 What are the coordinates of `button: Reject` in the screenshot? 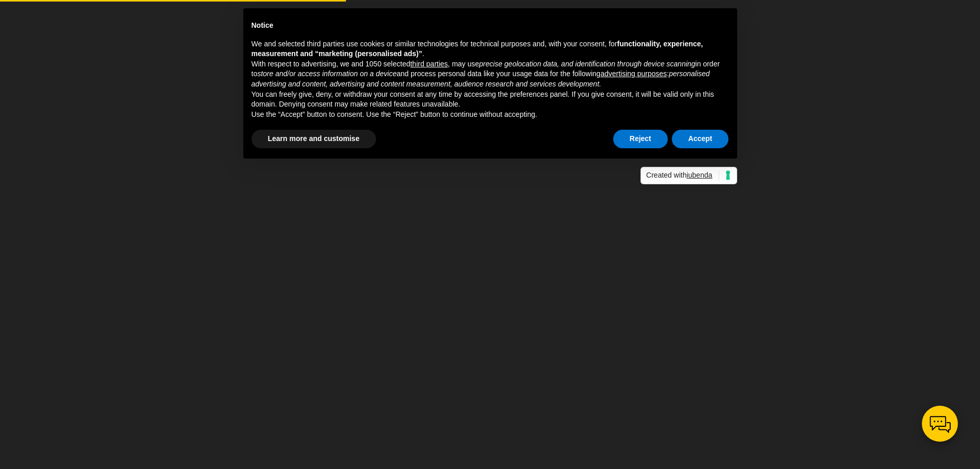 It's located at (640, 139).